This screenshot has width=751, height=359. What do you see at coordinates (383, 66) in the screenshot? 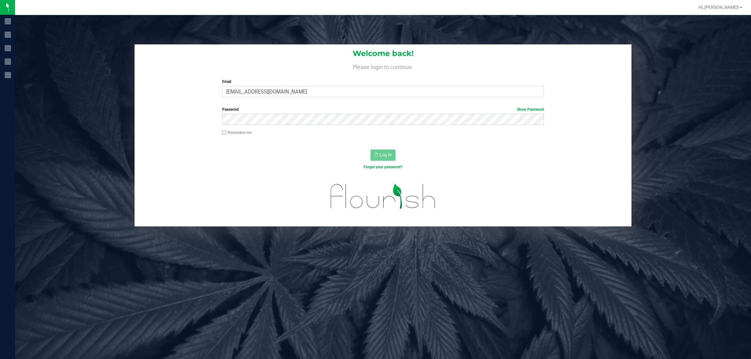
I see `h4: Please login to continue.` at bounding box center [383, 66].